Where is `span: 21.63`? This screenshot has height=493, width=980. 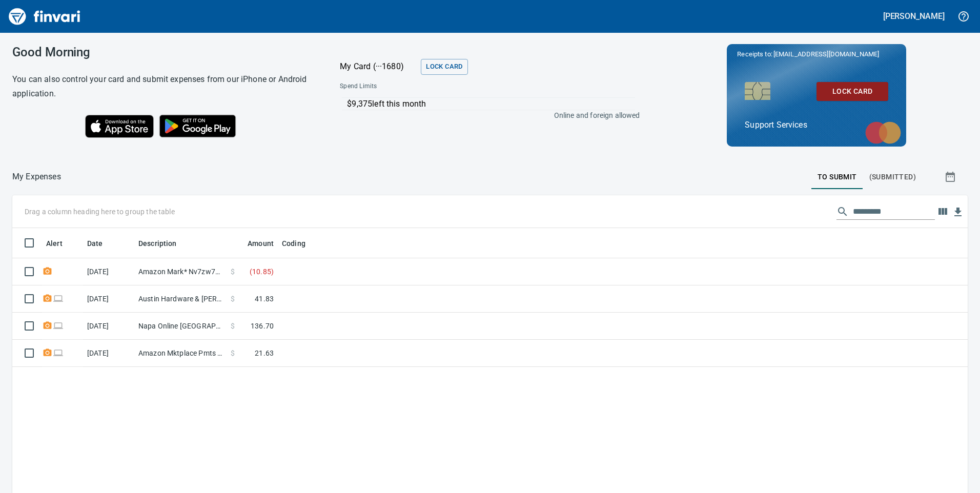 span: 21.63 is located at coordinates (264, 353).